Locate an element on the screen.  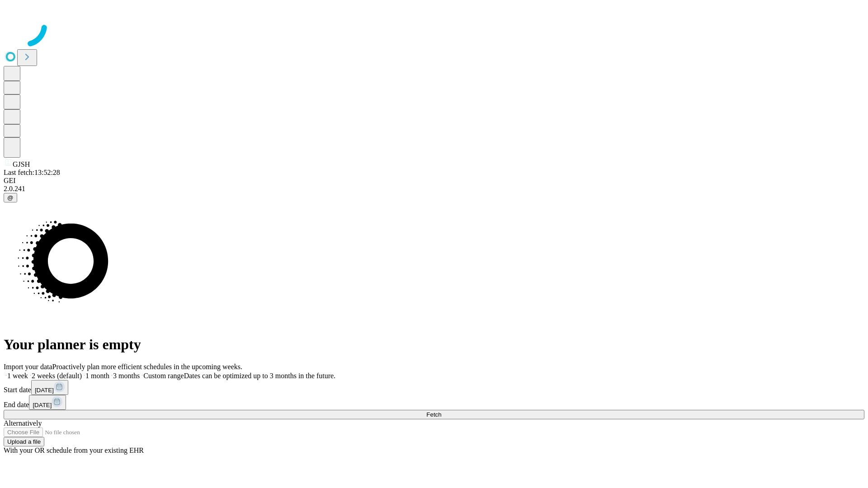
div: End date is located at coordinates (434, 403).